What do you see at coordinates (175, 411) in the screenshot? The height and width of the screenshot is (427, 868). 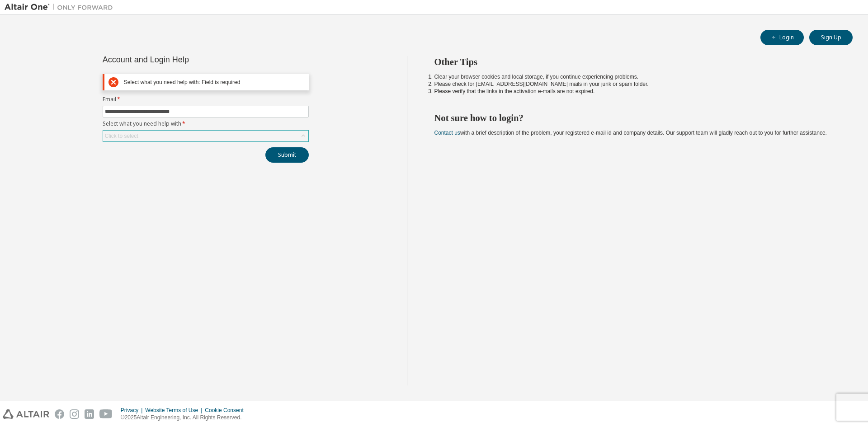 I see `div: Website Terms of Use` at bounding box center [175, 411].